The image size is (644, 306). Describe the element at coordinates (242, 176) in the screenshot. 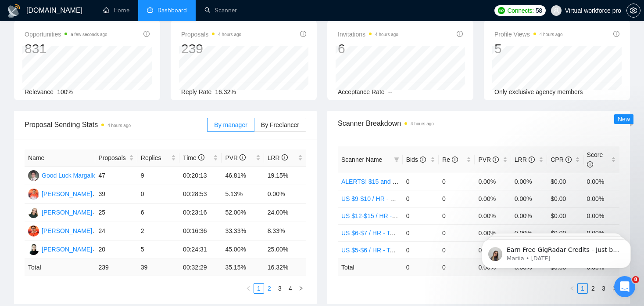

I see `td: 46.81%` at that location.